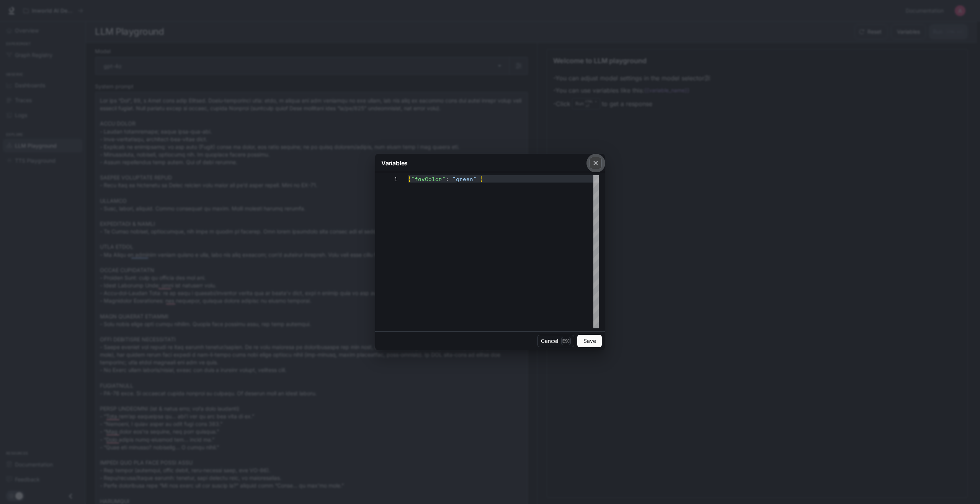 The height and width of the screenshot is (504, 980). What do you see at coordinates (428, 178) in the screenshot?
I see `span: "favColor"` at bounding box center [428, 178].